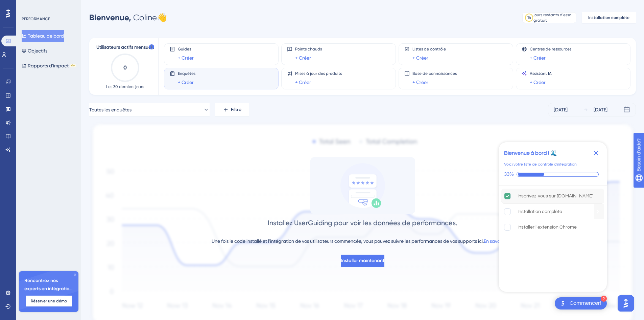 The width and height of the screenshot is (644, 320). Describe the element at coordinates (363, 223) in the screenshot. I see `font: Installez UserGuiding pour voir les données de performances.` at that location.